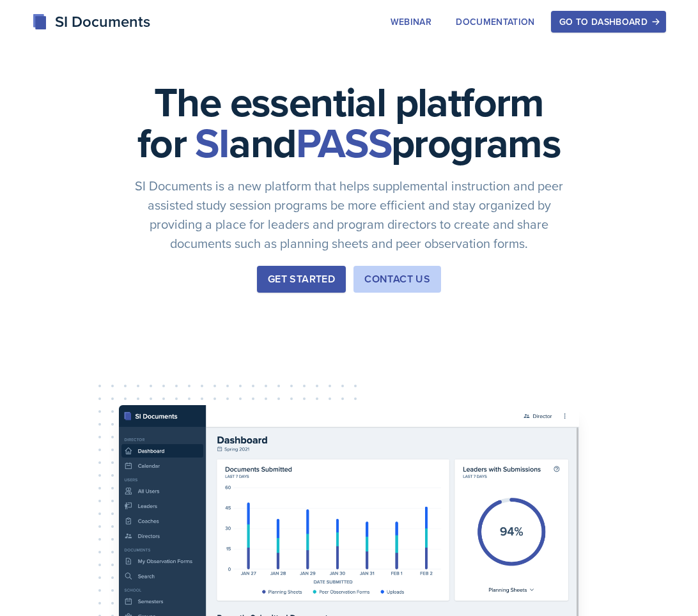  Describe the element at coordinates (496, 21) in the screenshot. I see `div: Documentation` at that location.